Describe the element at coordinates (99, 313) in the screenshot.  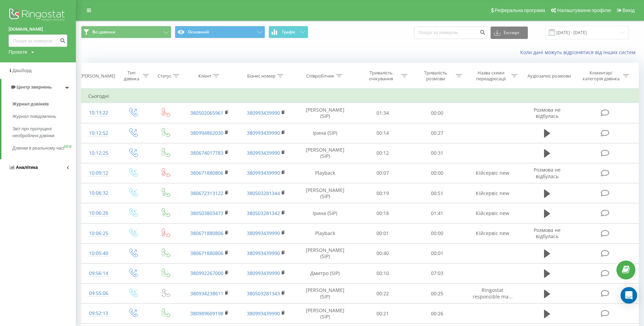
I see `div: 09:52:13` at that location.